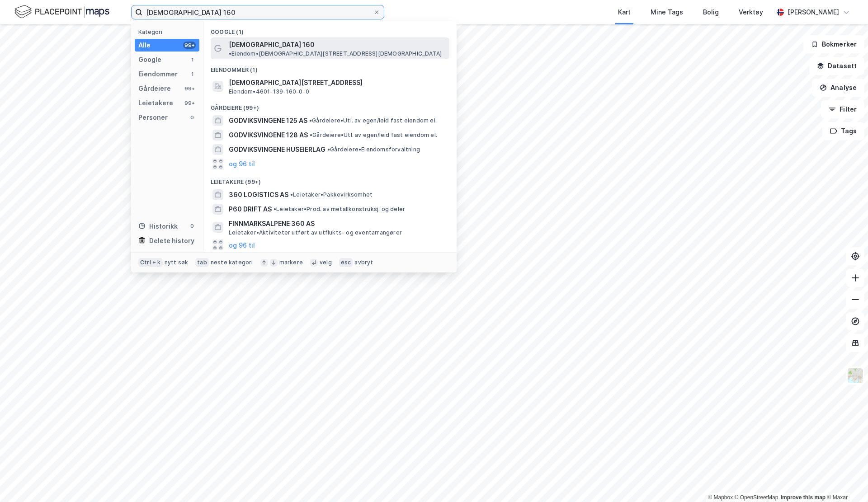 The height and width of the screenshot is (502, 868). Describe the element at coordinates (757, 497) in the screenshot. I see `a: OpenStreetMap` at that location.